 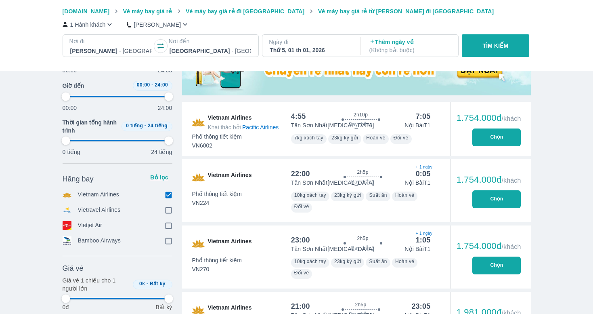 I want to click on p: Thêm ngày về, so click(x=410, y=46).